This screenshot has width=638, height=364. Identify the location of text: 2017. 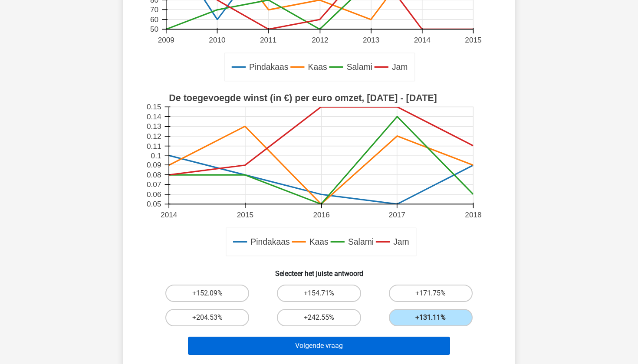
(397, 215).